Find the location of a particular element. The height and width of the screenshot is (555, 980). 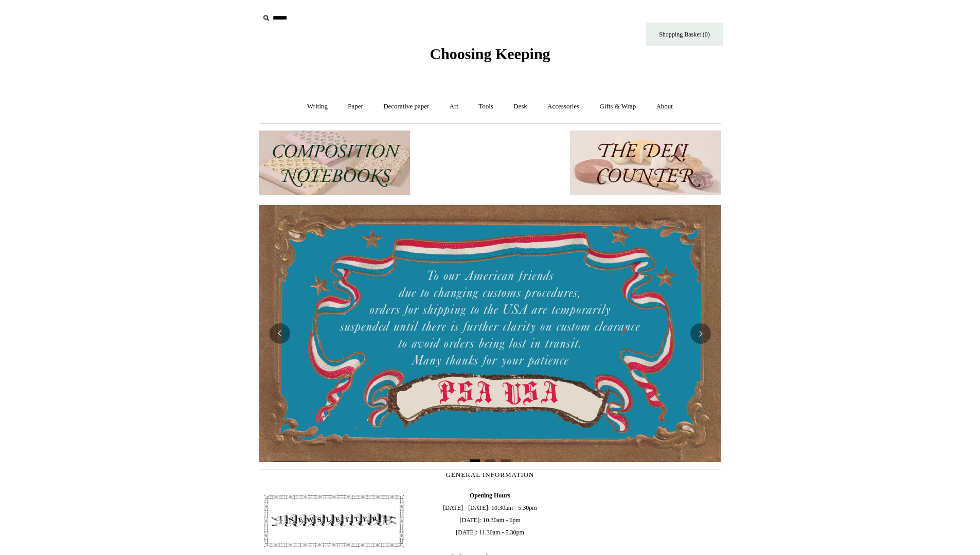

a: Tools is located at coordinates (486, 106).